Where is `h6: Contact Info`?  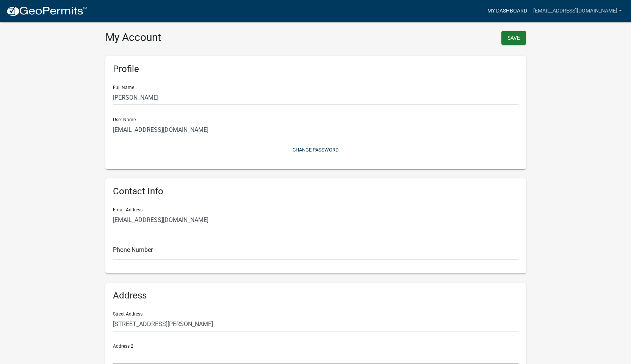 h6: Contact Info is located at coordinates (316, 191).